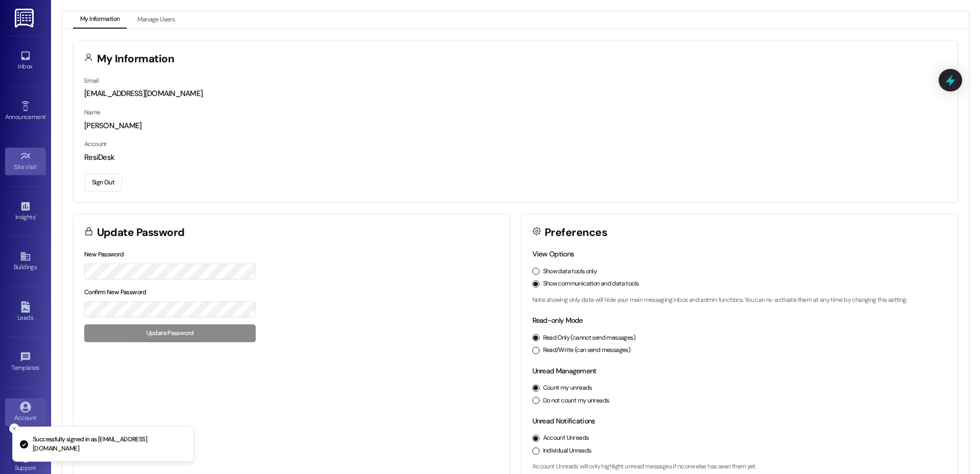  What do you see at coordinates (26, 412) in the screenshot?
I see `a: Account` at bounding box center [26, 412].